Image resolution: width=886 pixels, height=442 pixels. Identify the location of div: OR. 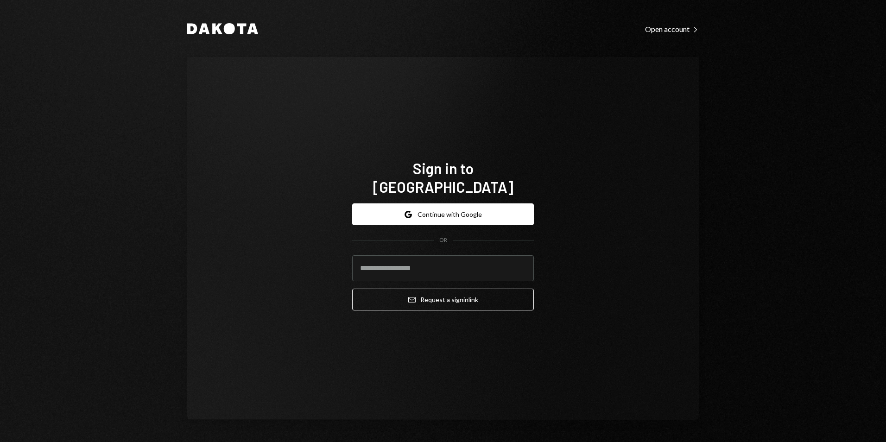
(443, 240).